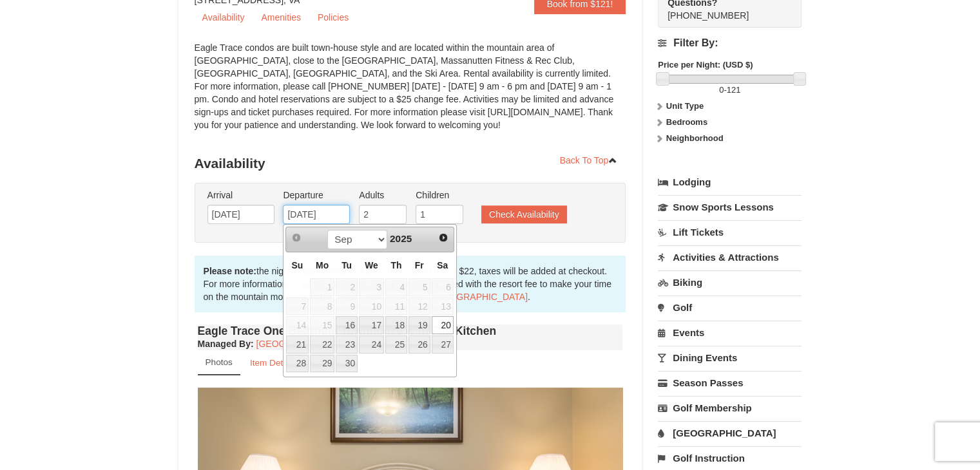  Describe the element at coordinates (730, 383) in the screenshot. I see `a: Season Passes` at that location.